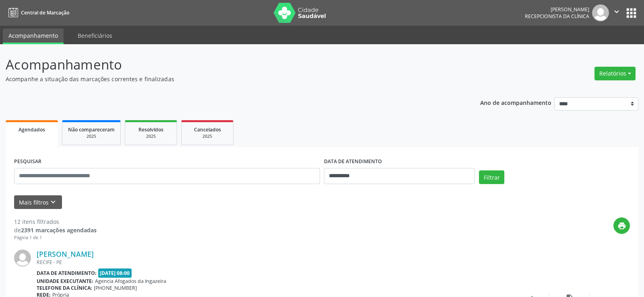 Image resolution: width=644 pixels, height=297 pixels. Describe the element at coordinates (92, 130) in the screenshot. I see `span: Não compareceram` at that location.